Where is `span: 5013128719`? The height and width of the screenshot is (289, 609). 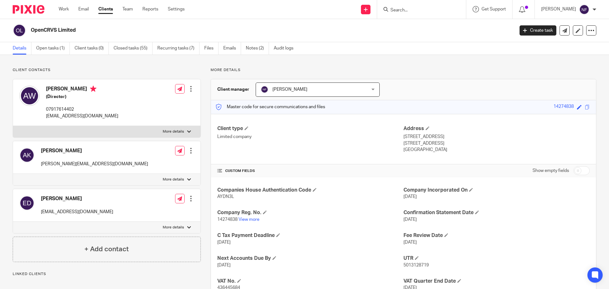
span: 5013128719 is located at coordinates (416, 265).